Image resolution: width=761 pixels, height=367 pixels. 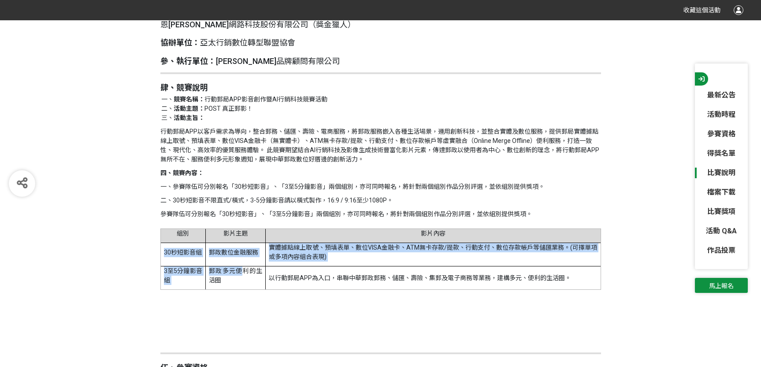 I want to click on p: 郵政數位金融服務, so click(x=235, y=252).